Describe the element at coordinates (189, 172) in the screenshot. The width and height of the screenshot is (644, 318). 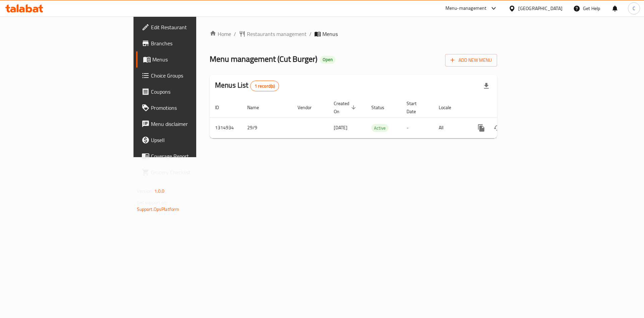
I see `a: Grocery Checklist` at that location.